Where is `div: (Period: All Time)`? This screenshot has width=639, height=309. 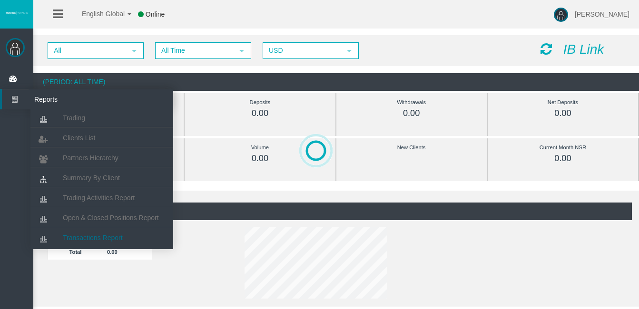 div: (Period: All Time) is located at coordinates (336, 82).